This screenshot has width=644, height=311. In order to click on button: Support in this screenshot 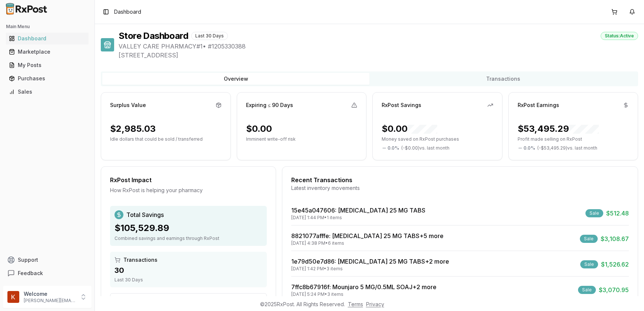, I will do `click(47, 260)`.